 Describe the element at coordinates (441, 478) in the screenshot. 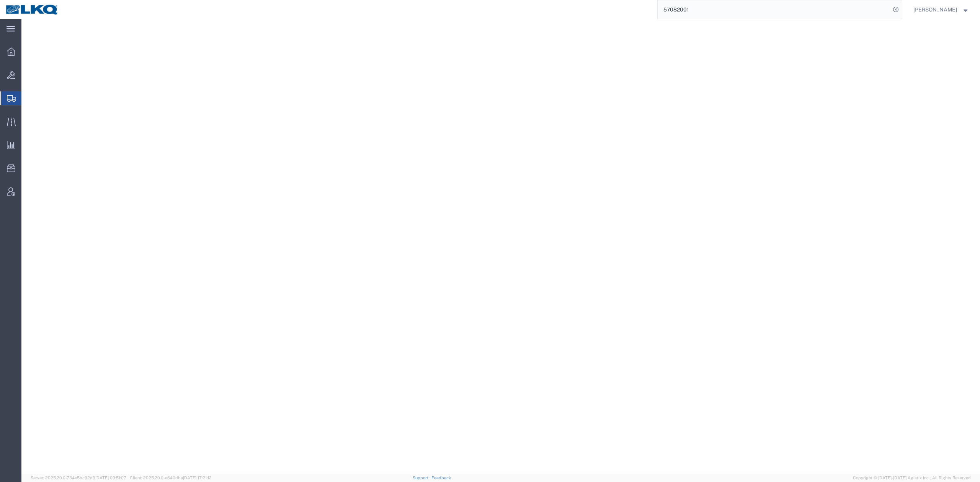

I see `a: Feedback` at that location.